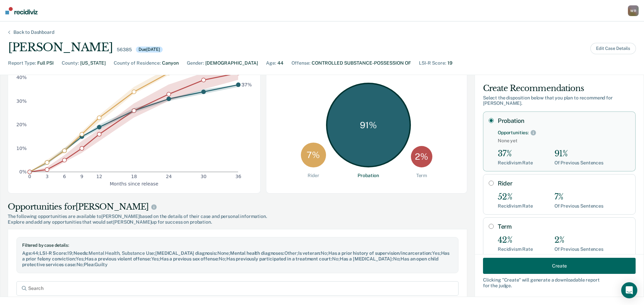  What do you see at coordinates (23, 172) in the screenshot?
I see `text: 0%` at bounding box center [23, 172].